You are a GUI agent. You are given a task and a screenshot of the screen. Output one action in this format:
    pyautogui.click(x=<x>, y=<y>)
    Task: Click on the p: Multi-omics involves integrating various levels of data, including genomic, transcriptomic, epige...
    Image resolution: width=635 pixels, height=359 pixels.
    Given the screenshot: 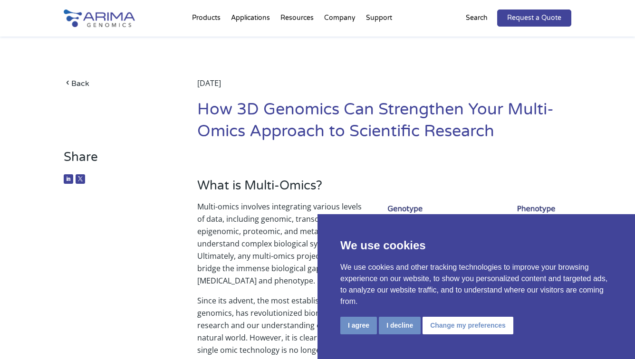 What is the action you would take?
    pyautogui.click(x=384, y=248)
    